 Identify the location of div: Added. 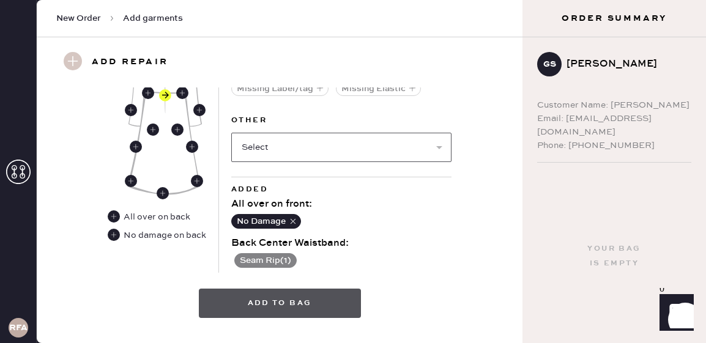
(341, 190).